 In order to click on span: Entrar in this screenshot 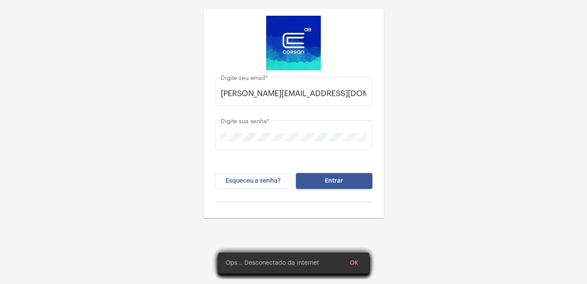, I will do `click(334, 181)`.